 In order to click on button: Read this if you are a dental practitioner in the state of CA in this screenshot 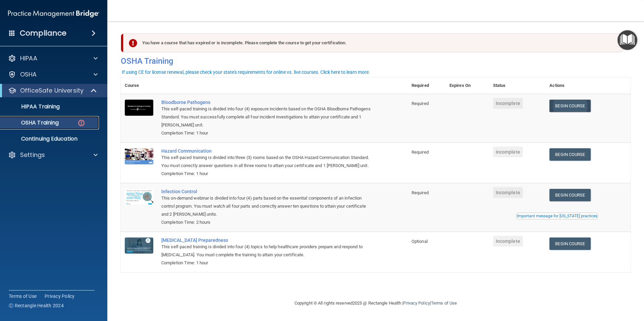, I will do `click(557, 215)`.